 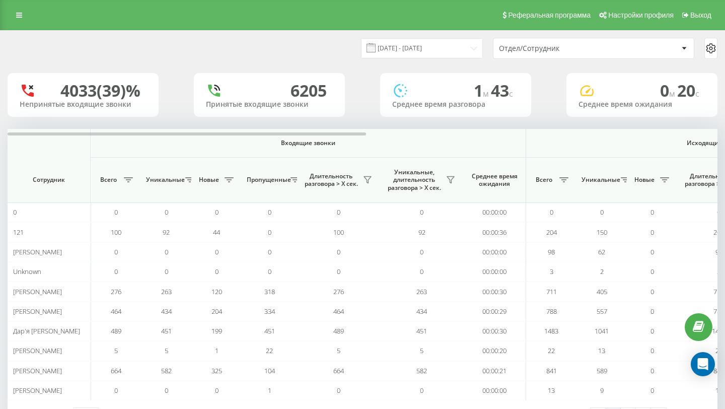 I want to click on span: 43, so click(x=502, y=90).